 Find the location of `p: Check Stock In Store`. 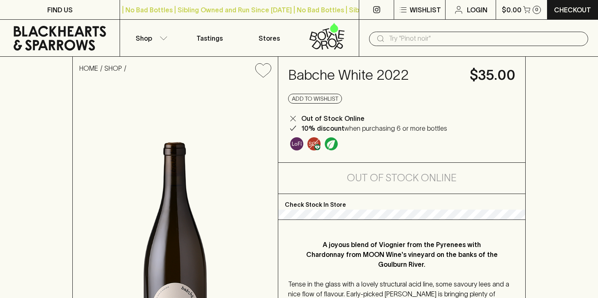

p: Check Stock In Store is located at coordinates (402, 202).